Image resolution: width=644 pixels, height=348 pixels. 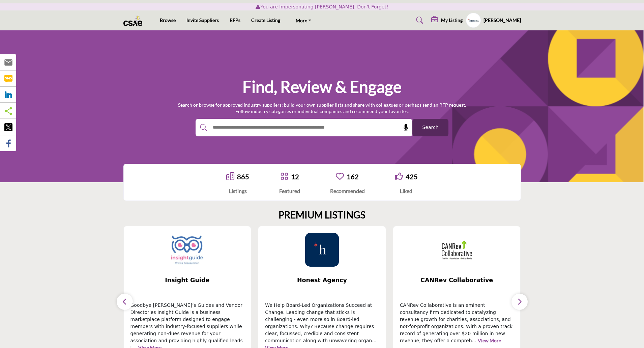 What do you see at coordinates (447, 20) in the screenshot?
I see `div: My Listing` at bounding box center [447, 20].